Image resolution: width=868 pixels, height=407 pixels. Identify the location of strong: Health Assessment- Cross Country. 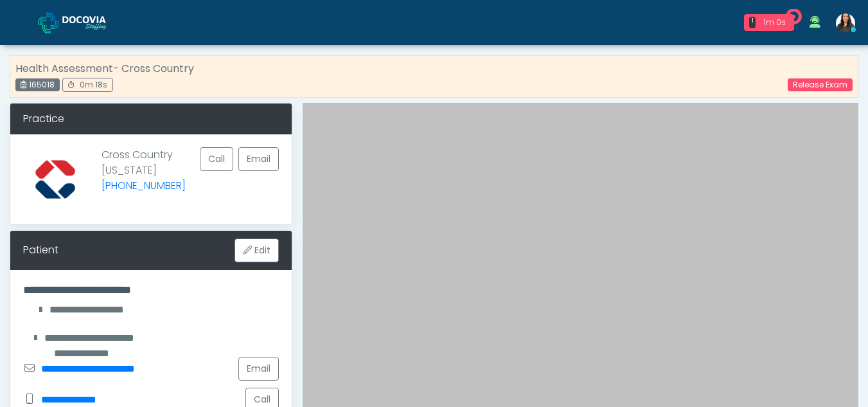
(105, 68).